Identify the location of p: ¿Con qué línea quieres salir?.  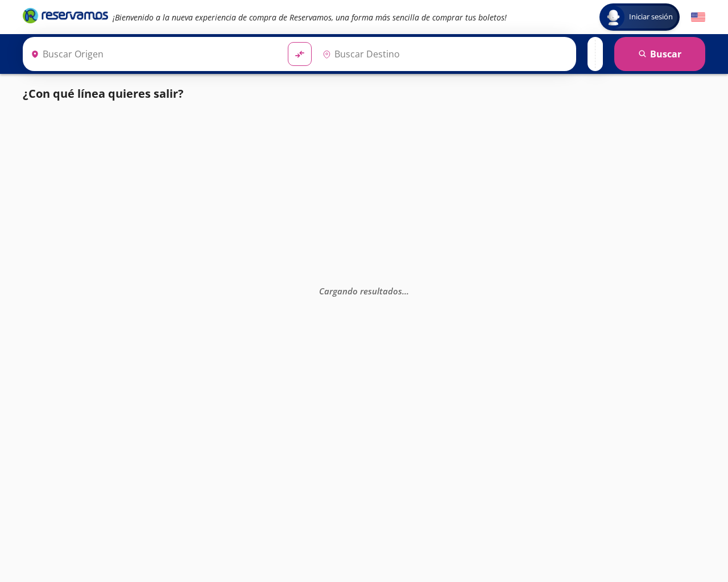
(103, 94).